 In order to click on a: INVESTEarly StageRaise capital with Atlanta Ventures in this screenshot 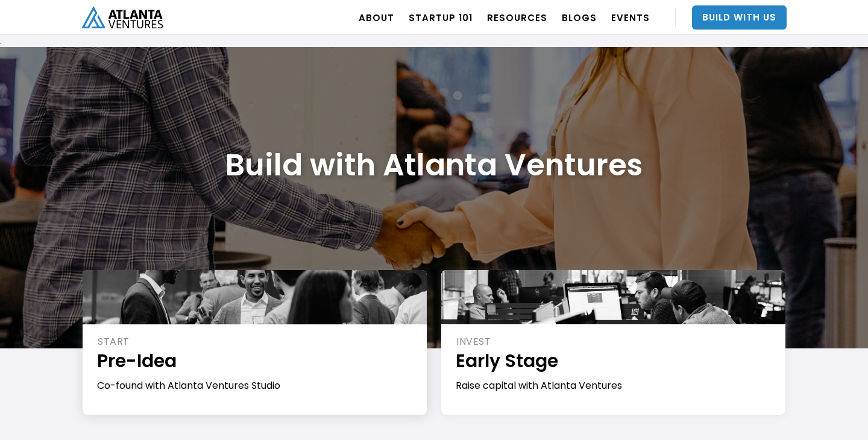, I will do `click(613, 343)`.